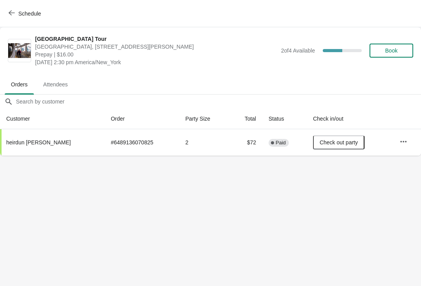  What do you see at coordinates (218, 102) in the screenshot?
I see `input: Search by customer` at bounding box center [218, 102].